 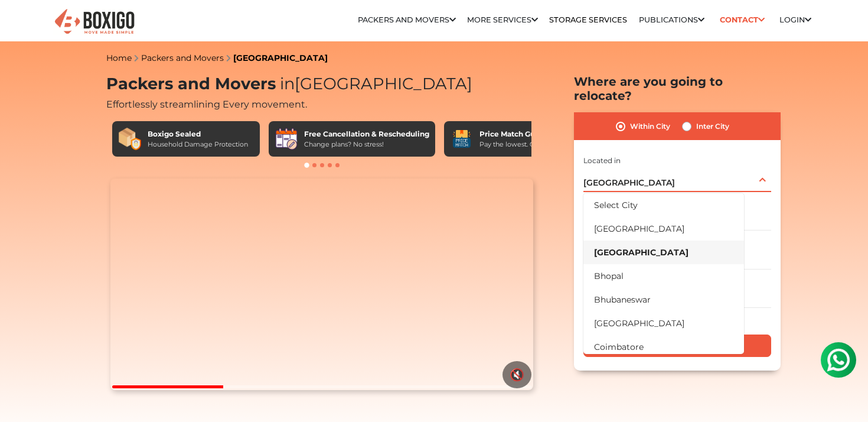 What do you see at coordinates (664, 205) in the screenshot?
I see `li: Select City` at bounding box center [664, 205].